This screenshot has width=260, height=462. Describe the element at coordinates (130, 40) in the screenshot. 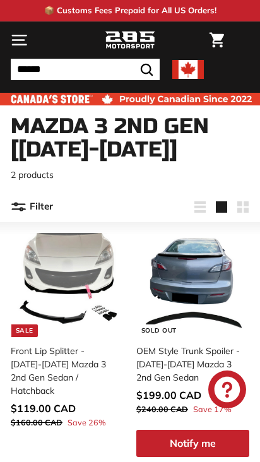

I see `img: Logo_285_Motorsport_areodynamics_components` at that location.